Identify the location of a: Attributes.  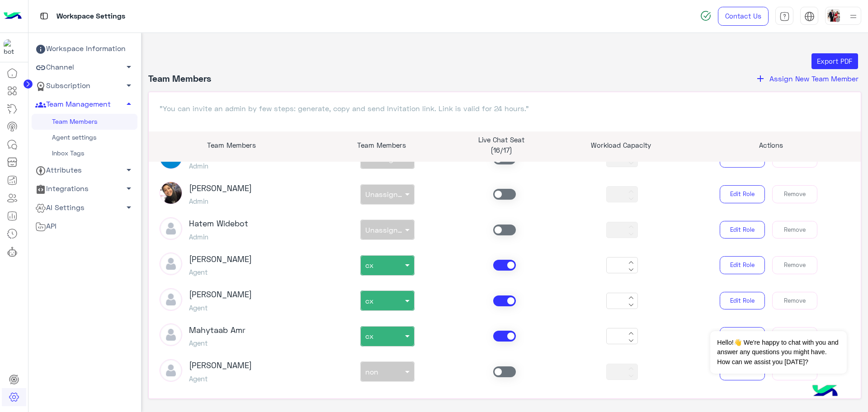
(85, 170).